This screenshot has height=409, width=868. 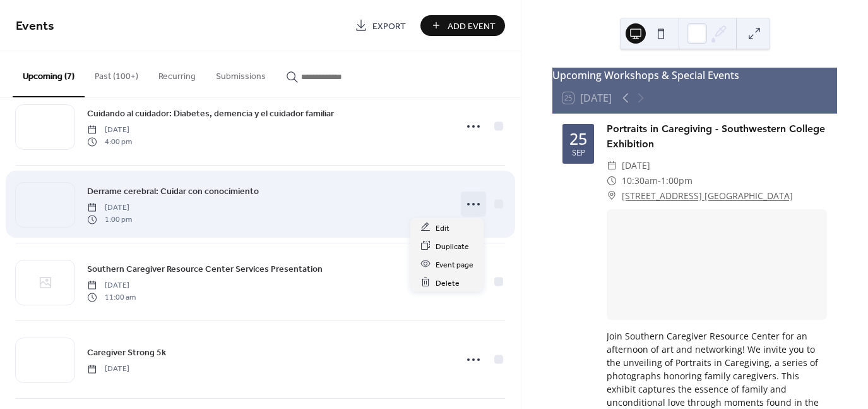 What do you see at coordinates (380, 25) in the screenshot?
I see `a: Export` at bounding box center [380, 25].